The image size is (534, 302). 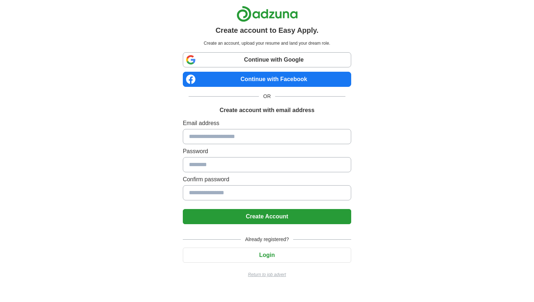 What do you see at coordinates (267, 14) in the screenshot?
I see `img: Adzuna logo` at bounding box center [267, 14].